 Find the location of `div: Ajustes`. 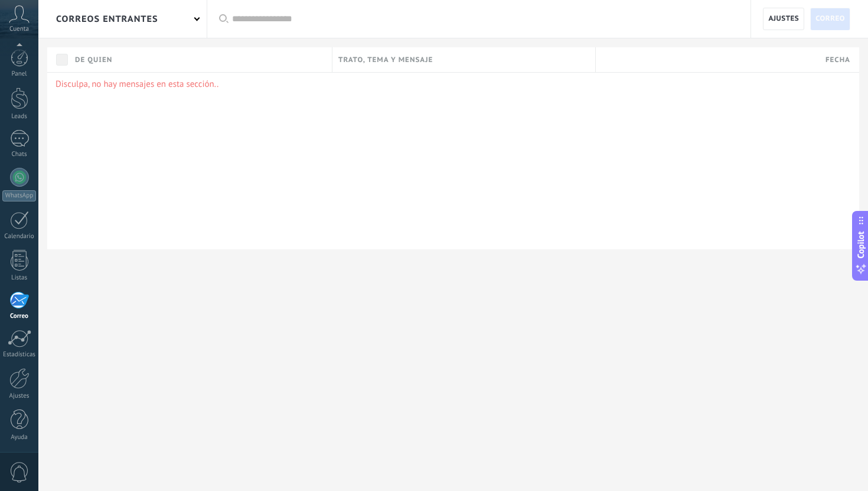

div: Ajustes is located at coordinates (20, 396).